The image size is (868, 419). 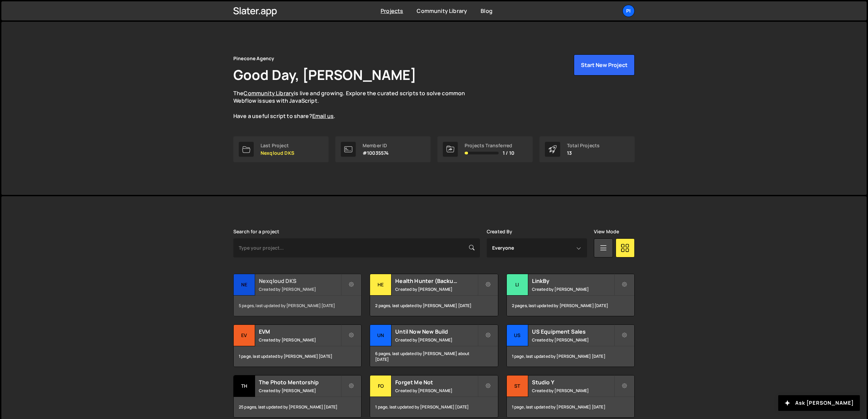 I want to click on label: Search for a project, so click(x=256, y=231).